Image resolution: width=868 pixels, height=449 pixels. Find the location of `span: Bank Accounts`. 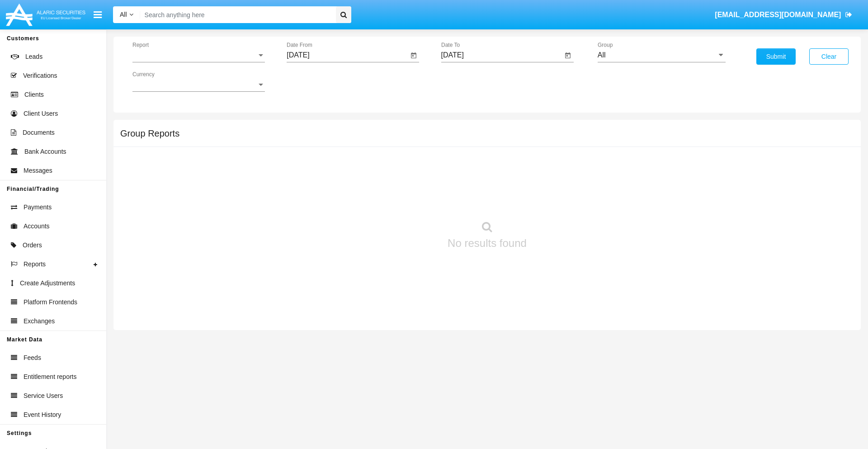

span: Bank Accounts is located at coordinates (45, 152).